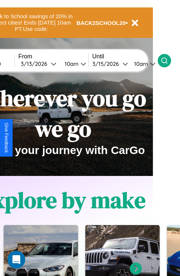 This screenshot has height=276, width=180. What do you see at coordinates (125, 57) in the screenshot?
I see `label: Until` at bounding box center [125, 57].